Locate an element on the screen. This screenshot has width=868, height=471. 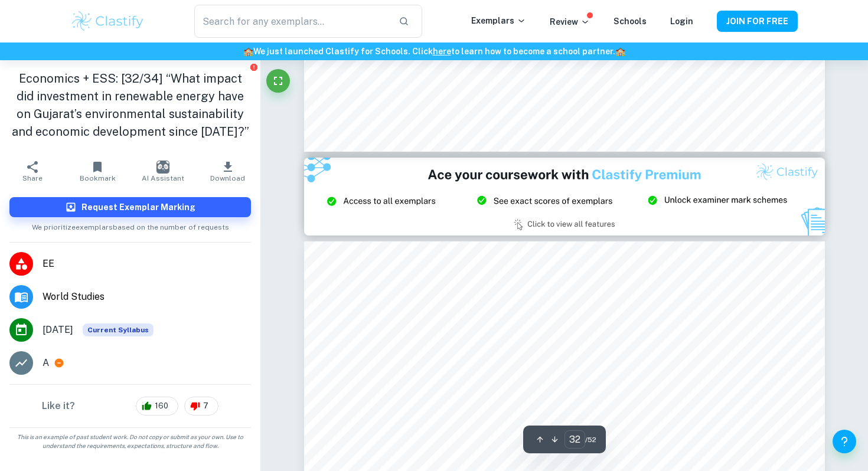
span: Bookmark is located at coordinates (97, 178).